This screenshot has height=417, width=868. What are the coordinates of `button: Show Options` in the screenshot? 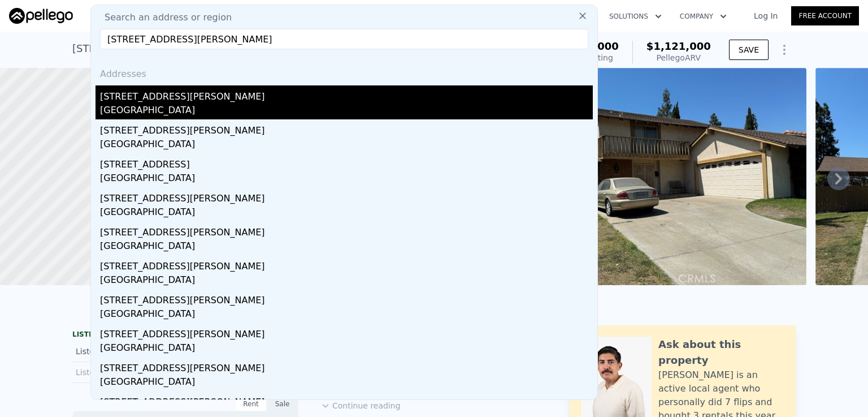 It's located at (784, 50).